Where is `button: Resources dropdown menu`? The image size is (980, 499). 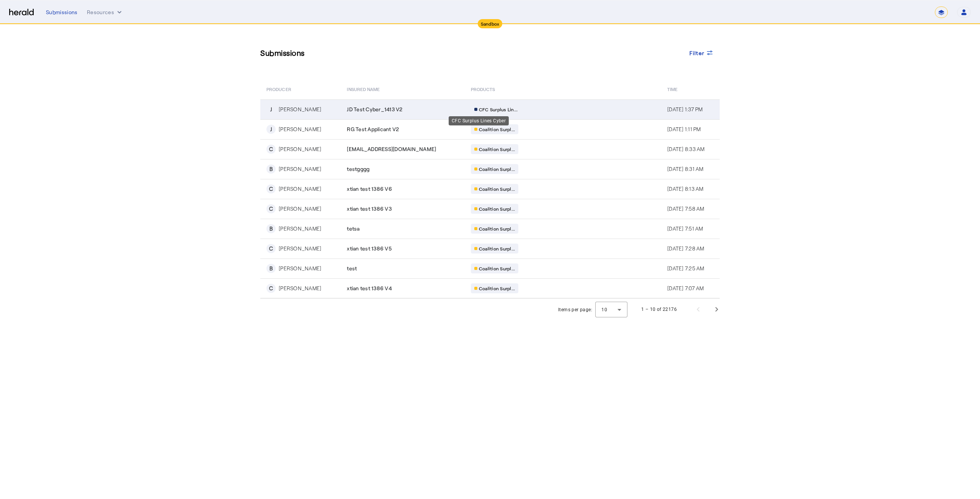 button: Resources dropdown menu is located at coordinates (105, 12).